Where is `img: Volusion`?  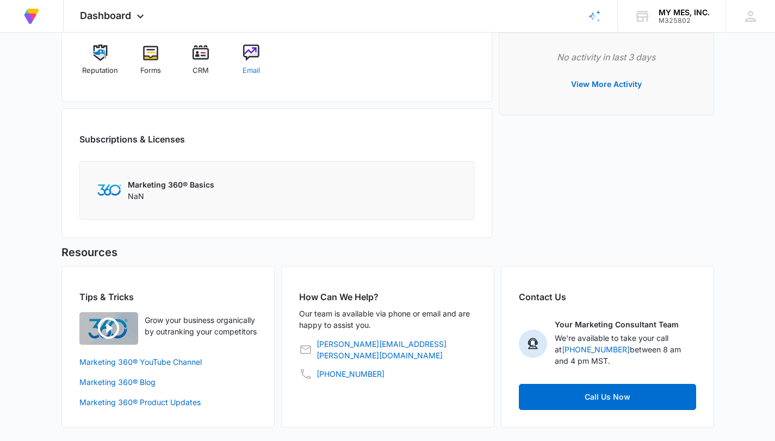
img: Volusion is located at coordinates (32, 16).